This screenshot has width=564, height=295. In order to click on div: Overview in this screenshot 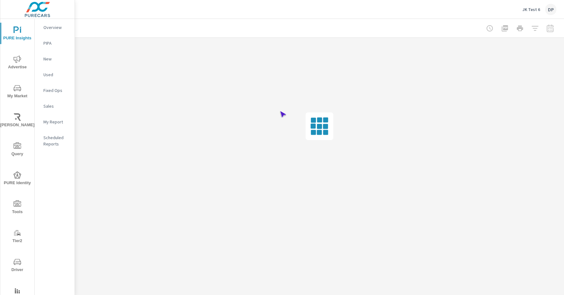, I will do `click(54, 27)`.